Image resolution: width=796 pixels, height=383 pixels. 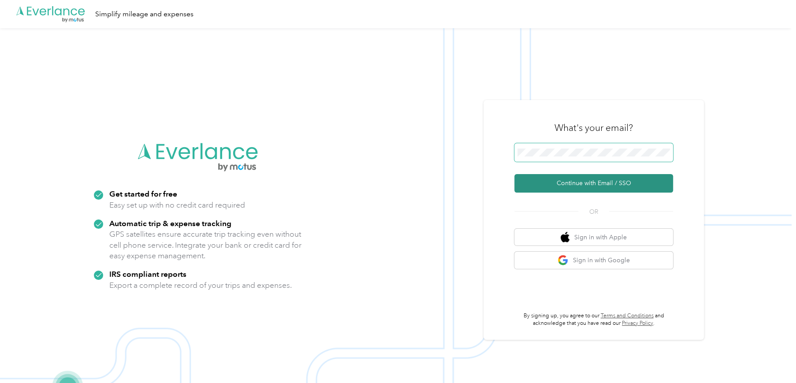 What do you see at coordinates (170, 223) in the screenshot?
I see `strong: Automatic trip & expense tracking` at bounding box center [170, 223].